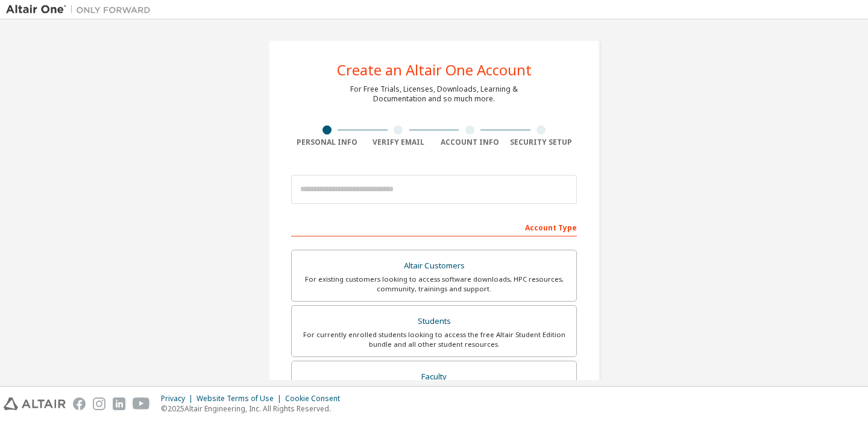 This screenshot has width=868, height=421. I want to click on div: Verify Email, so click(399, 142).